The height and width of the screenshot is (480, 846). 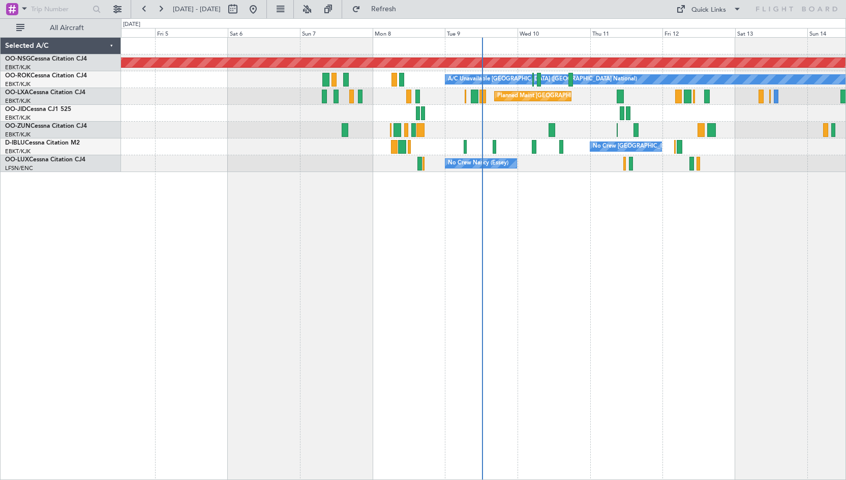 What do you see at coordinates (46, 126) in the screenshot?
I see `a: OO-ZUNCessna Citation CJ4` at bounding box center [46, 126].